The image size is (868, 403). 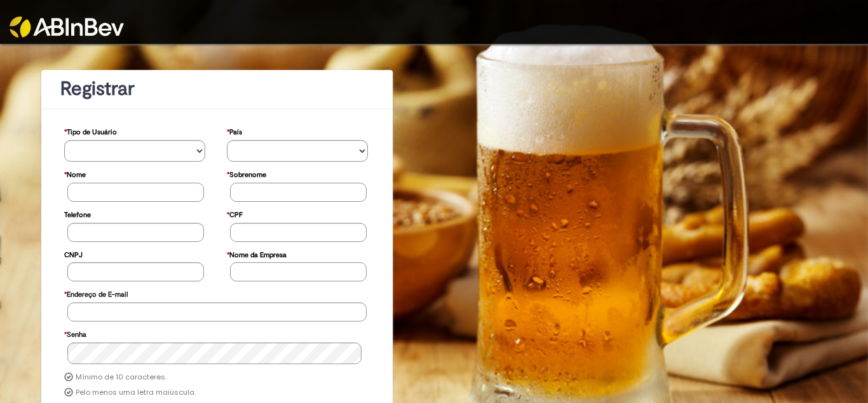 I want to click on img: ABInbev-white.png, so click(x=67, y=27).